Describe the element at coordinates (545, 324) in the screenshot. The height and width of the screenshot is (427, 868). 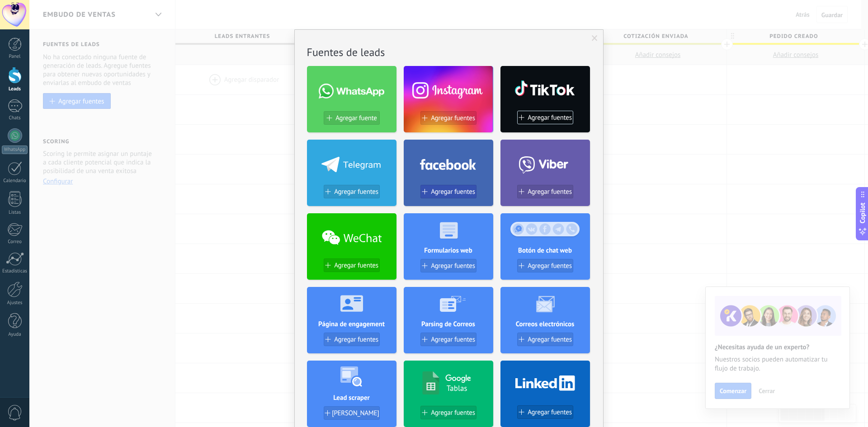
I see `h4: Correos electrónicos` at that location.